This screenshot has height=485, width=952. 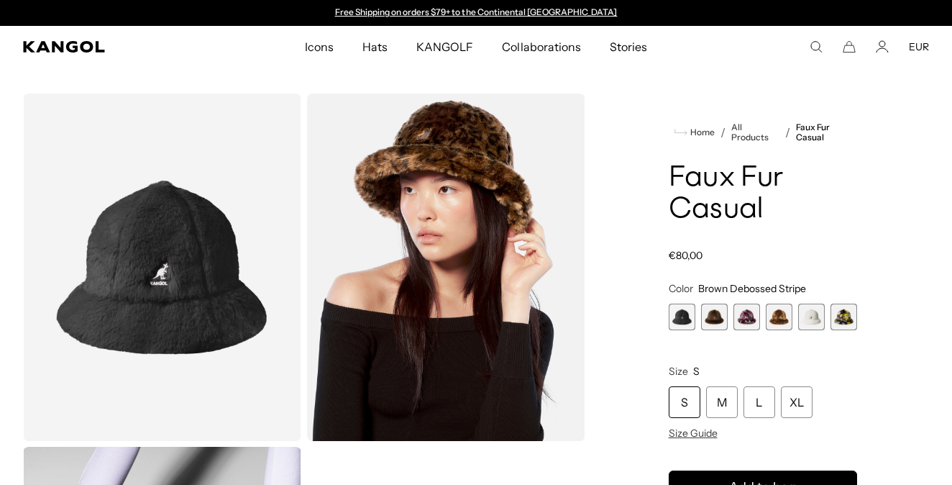 What do you see at coordinates (849, 47) in the screenshot?
I see `button: Cart` at bounding box center [849, 47].